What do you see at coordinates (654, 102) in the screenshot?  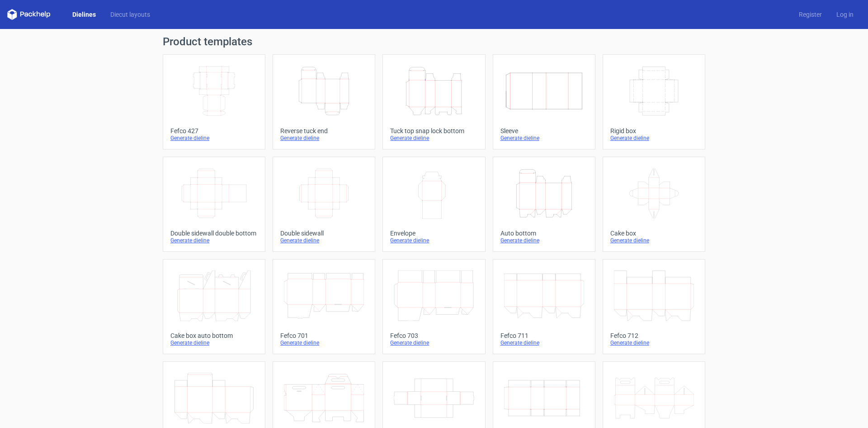 I see `a: Rigid boxGenerate dieline` at bounding box center [654, 102].